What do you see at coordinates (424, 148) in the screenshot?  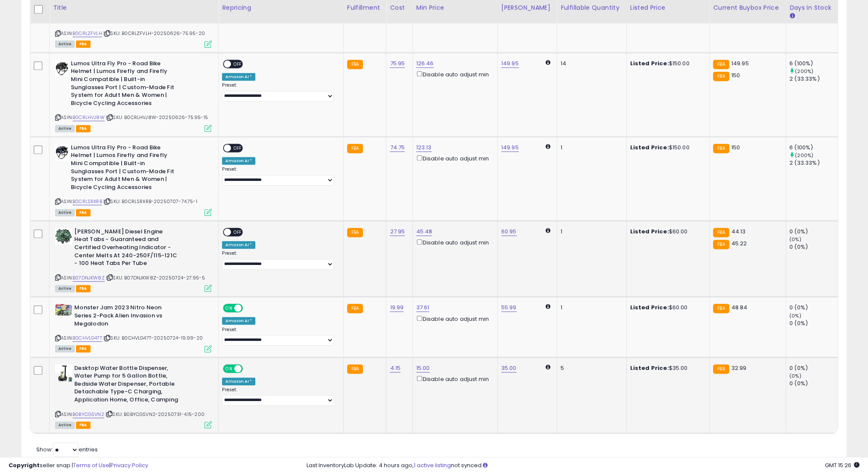 I see `a: 123.13` at bounding box center [424, 148].